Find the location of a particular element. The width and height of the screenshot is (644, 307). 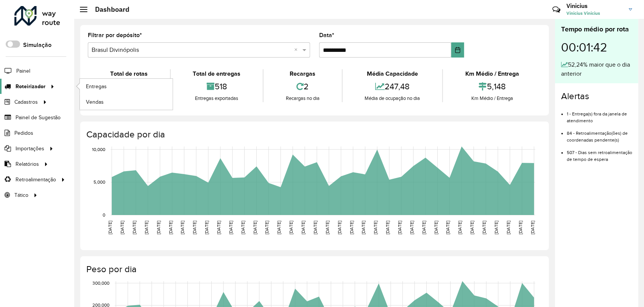

label: Simulação is located at coordinates (37, 45).